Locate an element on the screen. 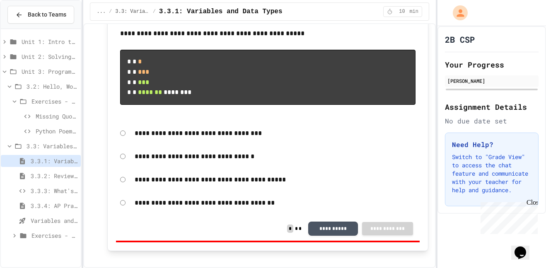  span: 3.2: Hello, World! is located at coordinates (52, 86).